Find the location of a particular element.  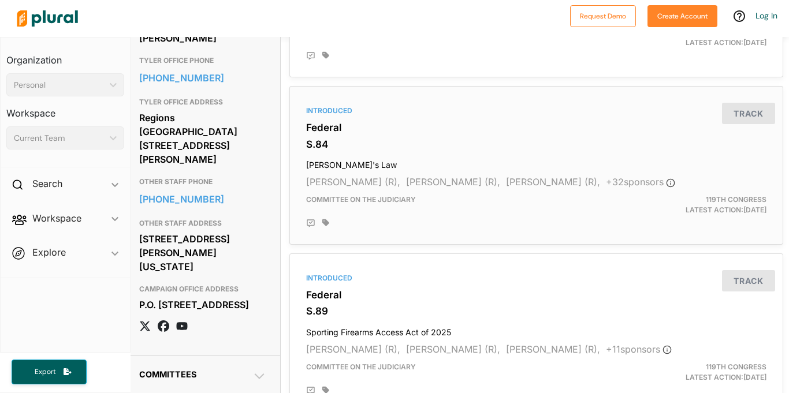

span: Export is located at coordinates (45, 372).